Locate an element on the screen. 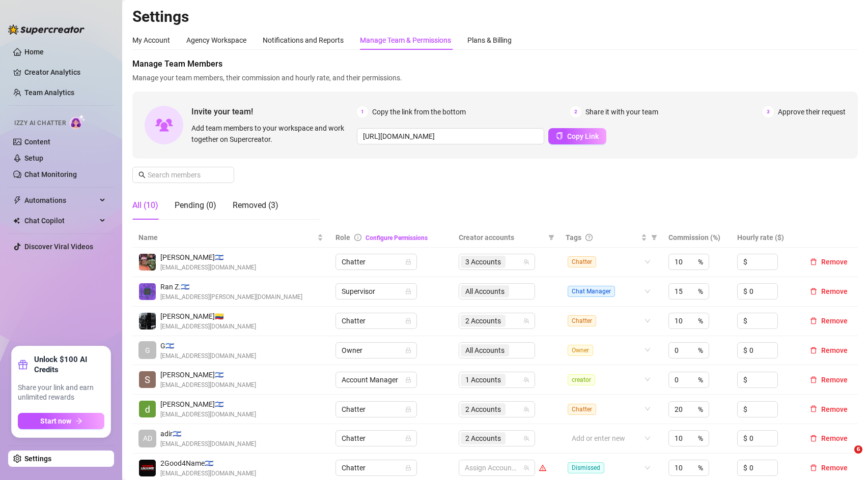 The image size is (868, 480). span: G is located at coordinates (148, 351).